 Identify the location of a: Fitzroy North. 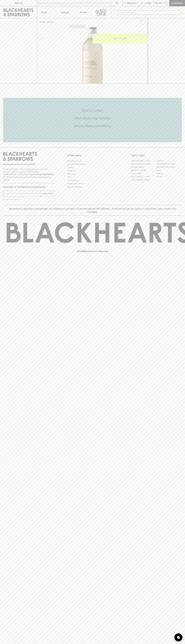
(144, 173).